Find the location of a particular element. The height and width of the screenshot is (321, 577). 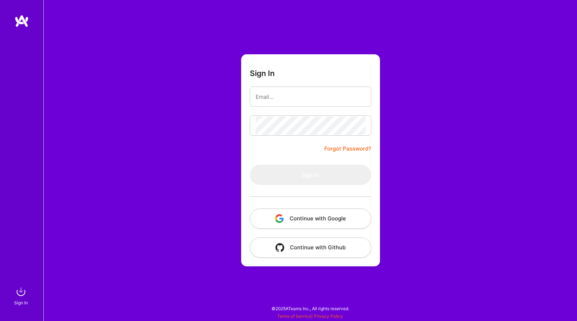

button: Continue with Github is located at coordinates (310, 247).